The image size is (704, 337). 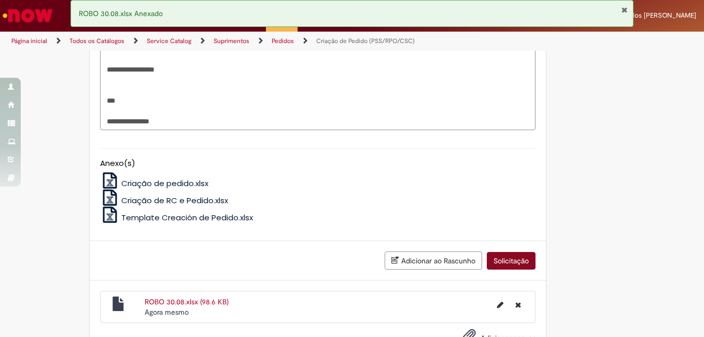 I want to click on textarea: Descrição, so click(x=318, y=85).